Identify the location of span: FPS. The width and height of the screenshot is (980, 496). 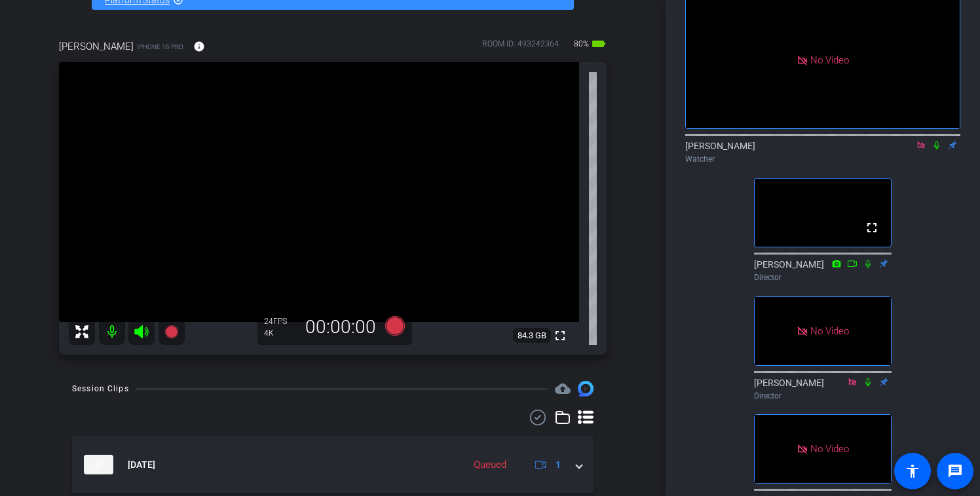
(280, 322).